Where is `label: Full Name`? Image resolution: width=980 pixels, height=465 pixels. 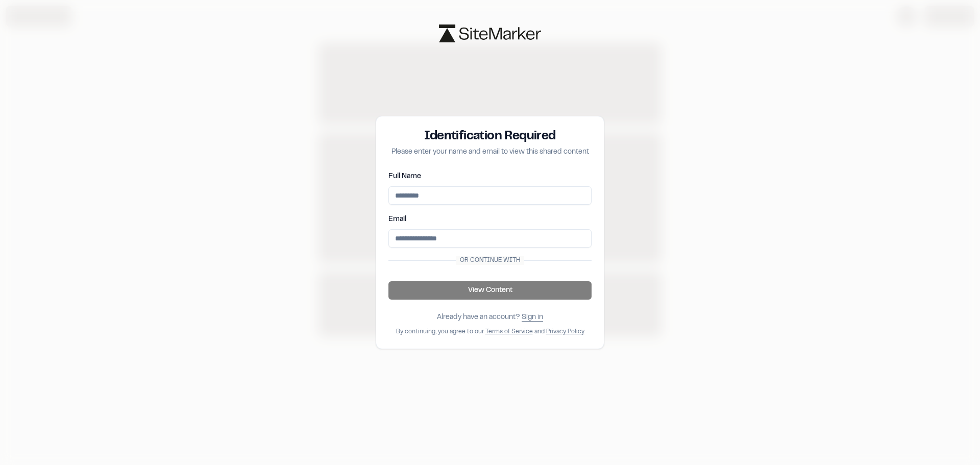
label: Full Name is located at coordinates (405, 177).